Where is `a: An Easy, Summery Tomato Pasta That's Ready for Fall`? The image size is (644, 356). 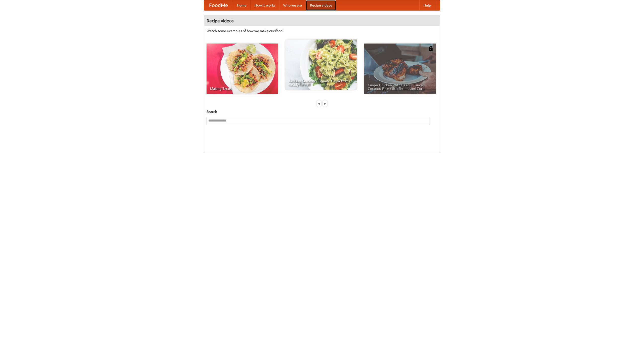 a: An Easy, Summery Tomato Pasta That's Ready for Fall is located at coordinates (321, 65).